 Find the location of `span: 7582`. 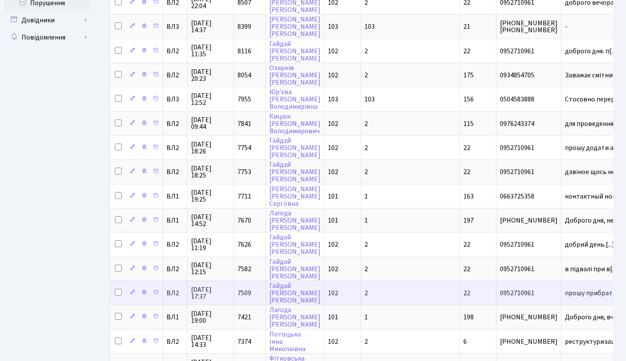

span: 7582 is located at coordinates (244, 269).